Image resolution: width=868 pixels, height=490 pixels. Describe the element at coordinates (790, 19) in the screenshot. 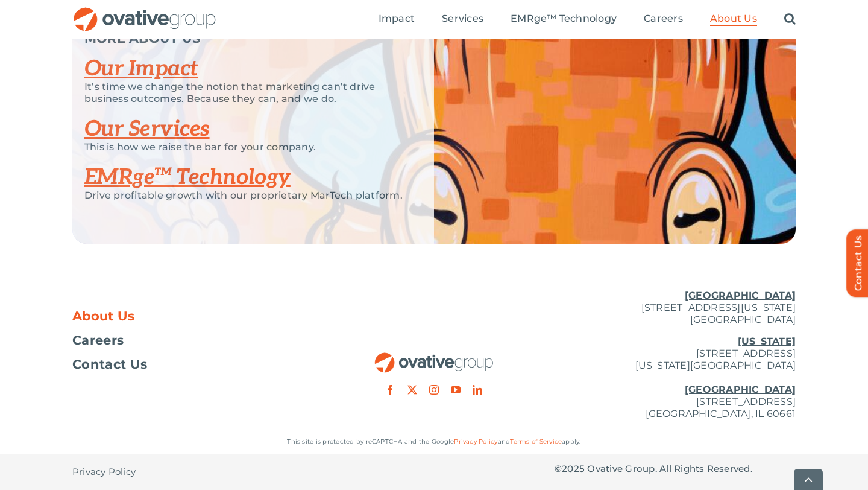

I see `a: Search` at that location.